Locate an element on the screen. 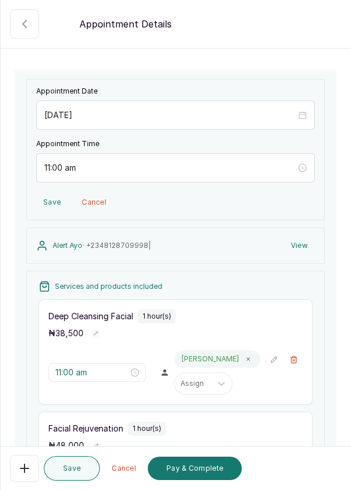  button: View is located at coordinates (299, 246).